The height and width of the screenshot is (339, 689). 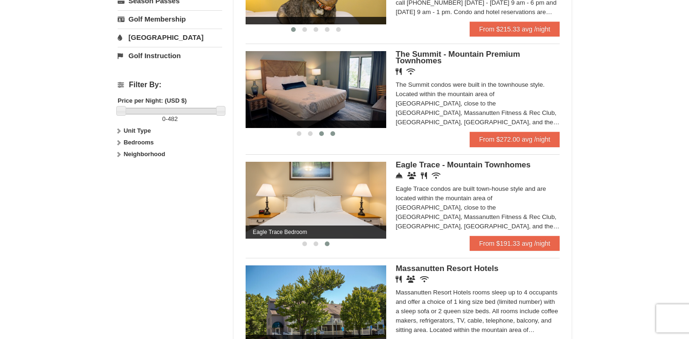 I want to click on strong: Unit Type, so click(x=137, y=130).